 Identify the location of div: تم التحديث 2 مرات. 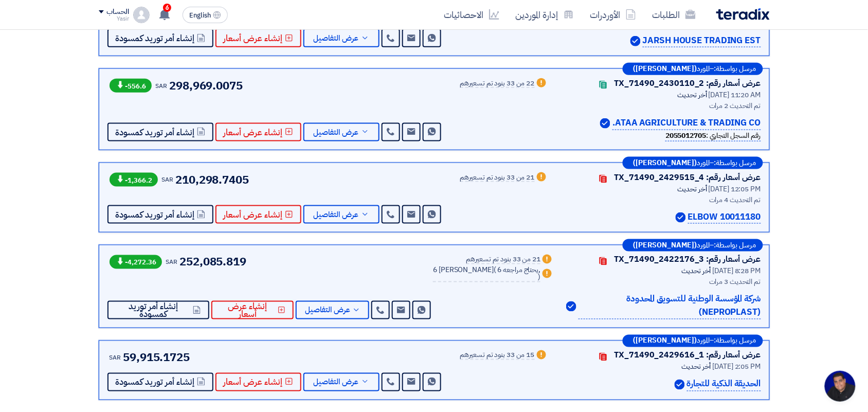
(661, 106).